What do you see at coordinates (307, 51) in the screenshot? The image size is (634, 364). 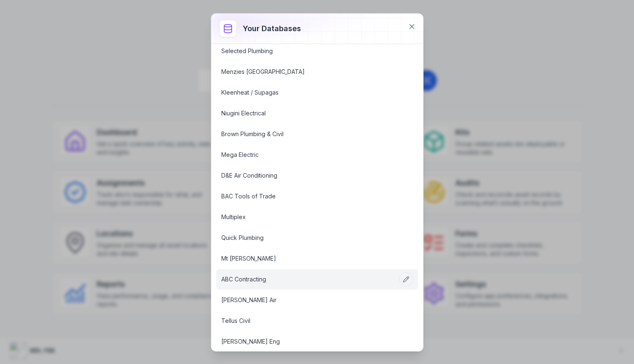 I see `a: Selected Plumbing` at bounding box center [307, 51].